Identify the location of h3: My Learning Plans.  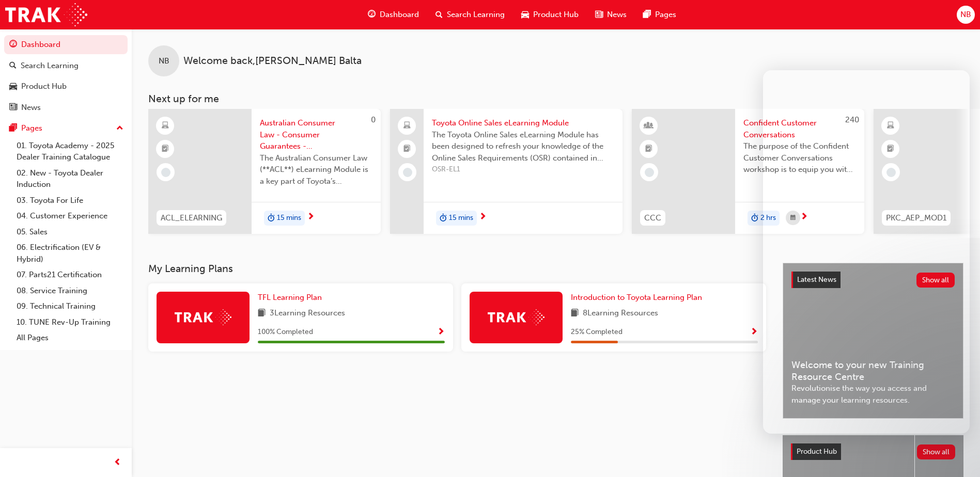
(457, 268).